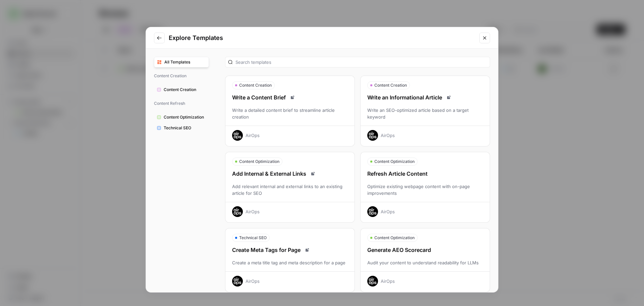  I want to click on div: Write an Informational Article, so click(425, 97).